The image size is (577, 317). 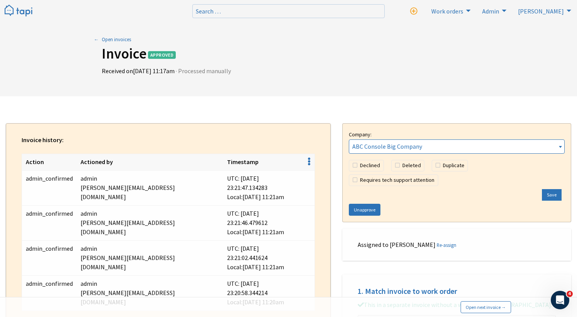 What do you see at coordinates (289, 39) in the screenshot?
I see `a: Open invoices` at bounding box center [289, 39].